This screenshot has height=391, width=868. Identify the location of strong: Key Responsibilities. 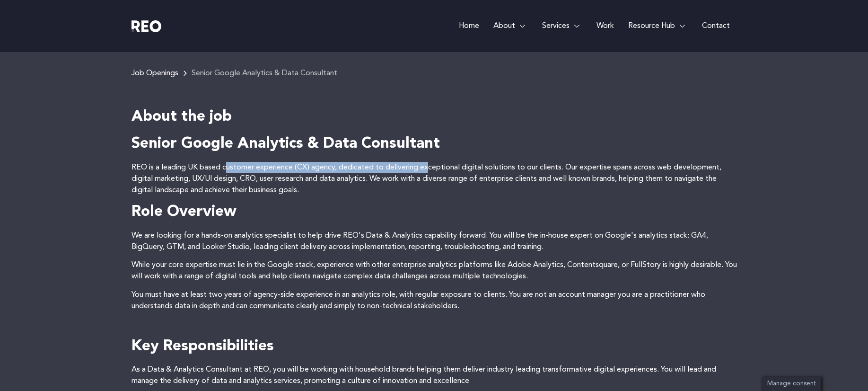
(202, 347).